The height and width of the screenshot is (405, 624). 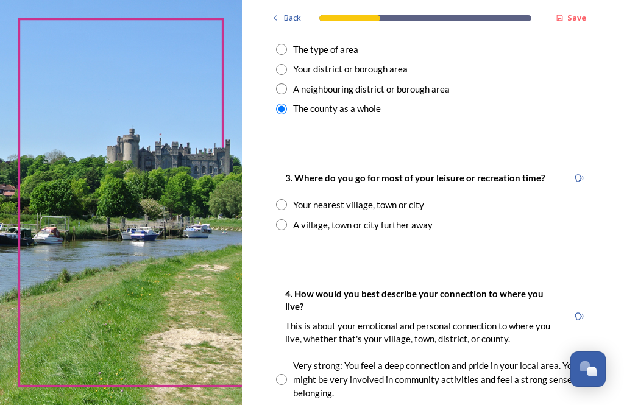 I want to click on p: This is about your emotional and personal connection to where you live, whether that's your villa..., so click(x=422, y=333).